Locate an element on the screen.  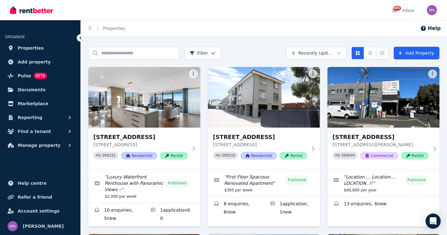
code: 399044 is located at coordinates (348, 156).